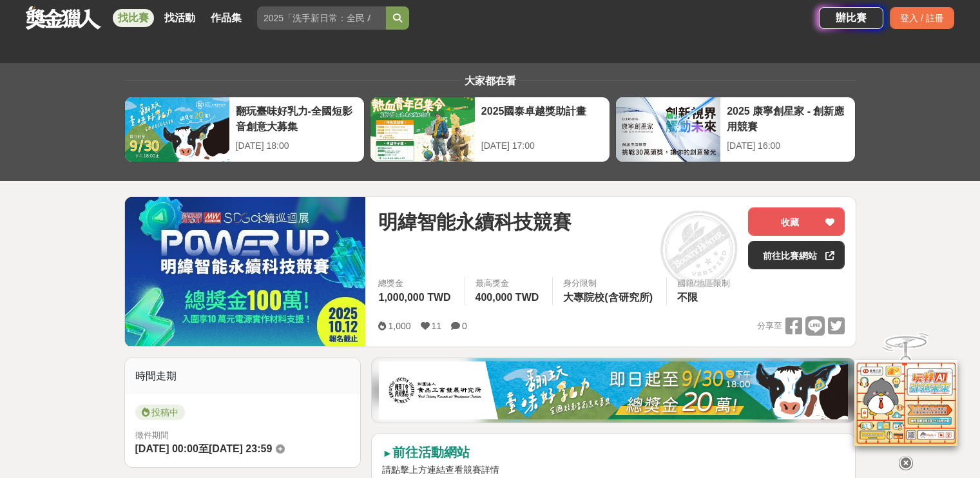  What do you see at coordinates (437, 326) in the screenshot?
I see `span: 11` at bounding box center [437, 326].